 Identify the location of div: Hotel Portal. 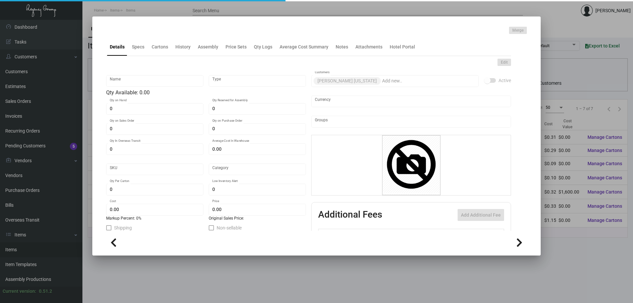
(402, 47).